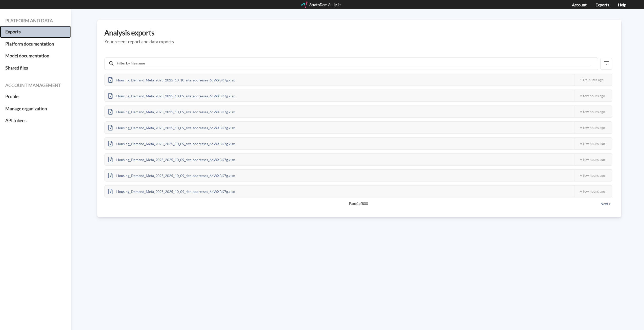 The width and height of the screenshot is (644, 330). Describe the element at coordinates (622, 4) in the screenshot. I see `a: Help` at that location.